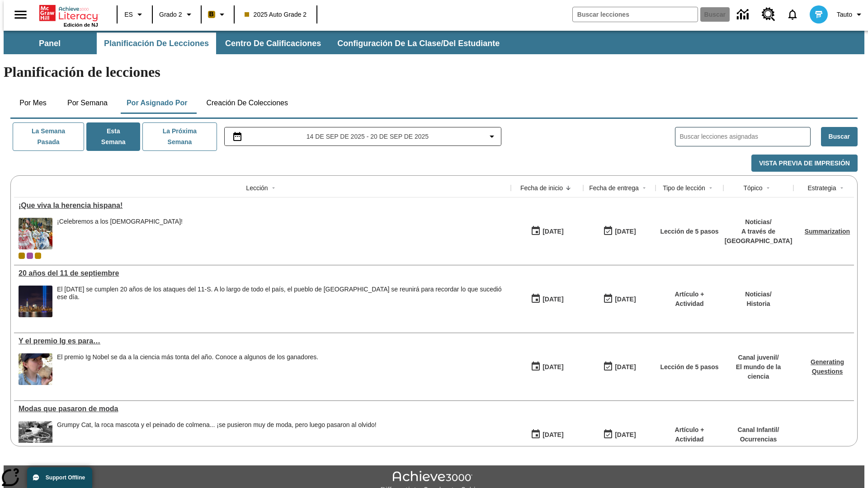 The image size is (868, 488). Describe the element at coordinates (845, 15) in the screenshot. I see `span: Tauto` at that location.